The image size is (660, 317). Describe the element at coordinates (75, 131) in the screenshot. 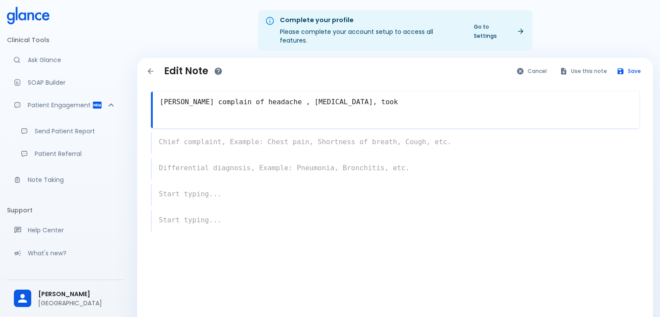

I see `p: Send Patient Report` at that location.